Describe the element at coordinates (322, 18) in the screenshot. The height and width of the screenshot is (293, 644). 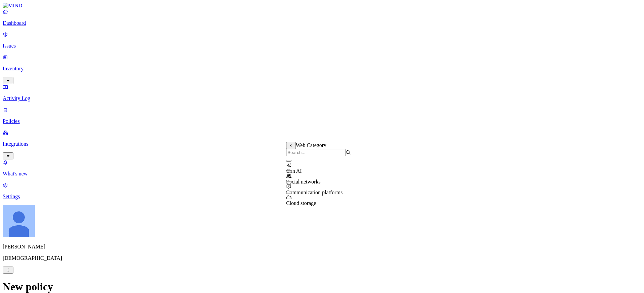
I see `a: Dashboard` at that location.